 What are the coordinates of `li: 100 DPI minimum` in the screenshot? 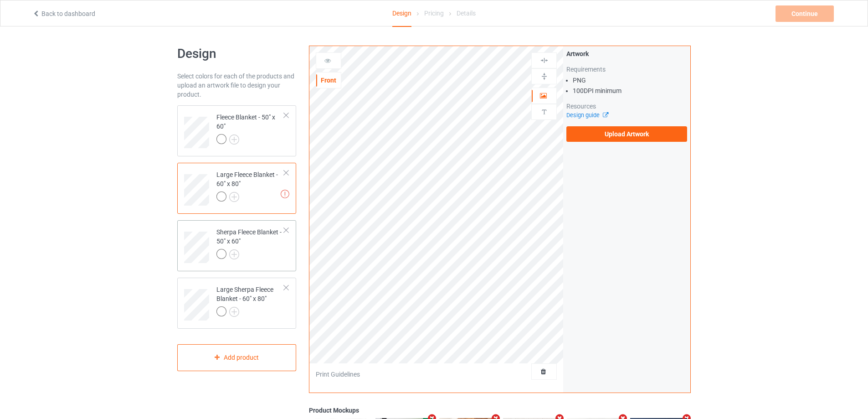 It's located at (630, 91).